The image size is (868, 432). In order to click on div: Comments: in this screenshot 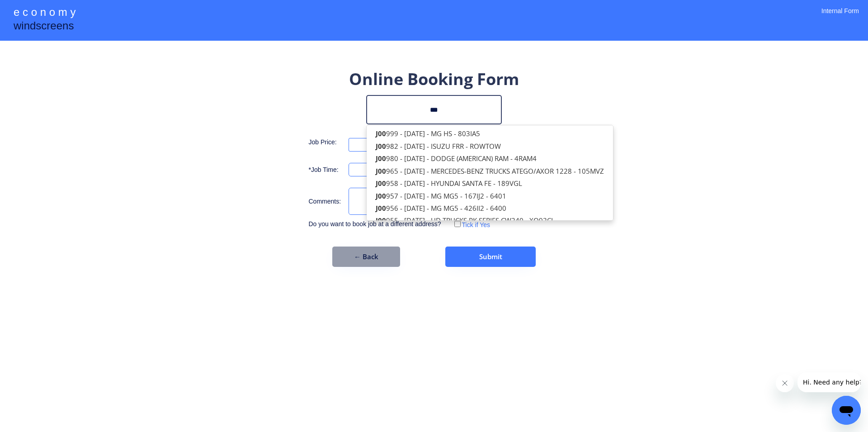, I will do `click(326, 202)`.